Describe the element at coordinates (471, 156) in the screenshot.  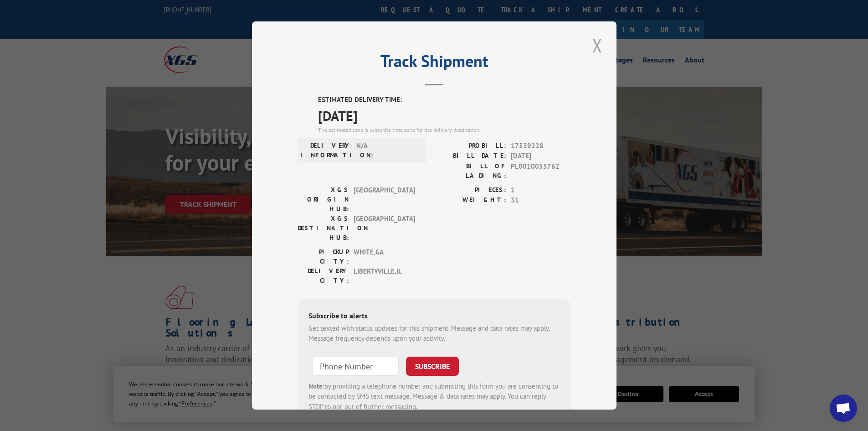
I see `label: BILL DATE:` at that location.